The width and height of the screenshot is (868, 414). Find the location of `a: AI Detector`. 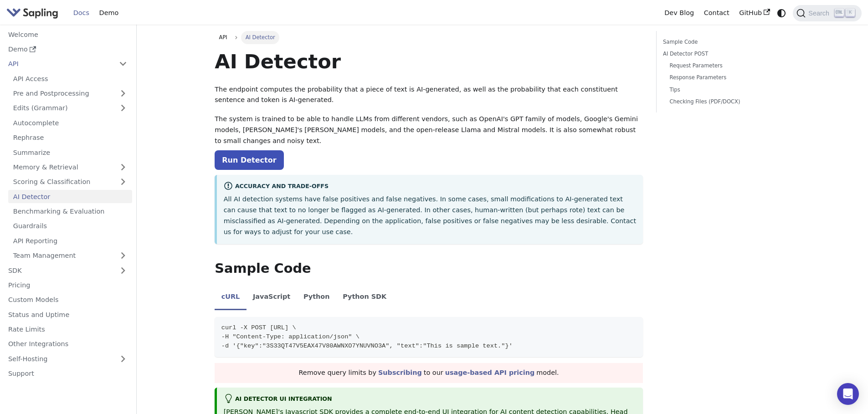

a: AI Detector is located at coordinates (70, 196).